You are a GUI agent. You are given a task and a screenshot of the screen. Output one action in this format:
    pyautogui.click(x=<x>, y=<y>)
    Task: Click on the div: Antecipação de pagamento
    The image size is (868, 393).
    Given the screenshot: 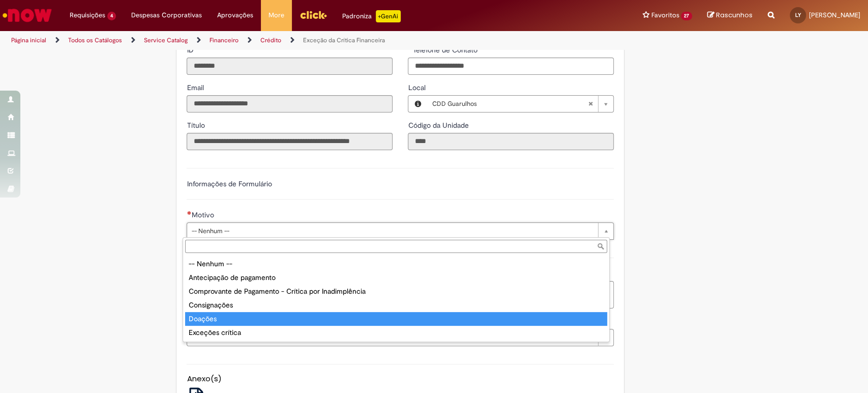 What is the action you would take?
    pyautogui.click(x=396, y=277)
    